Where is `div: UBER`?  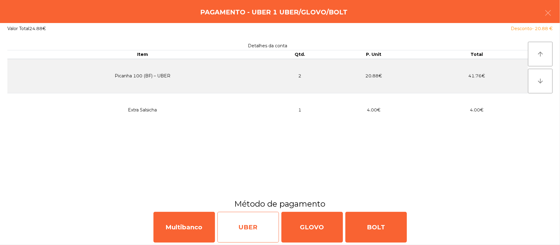
div: UBER is located at coordinates (248, 227).